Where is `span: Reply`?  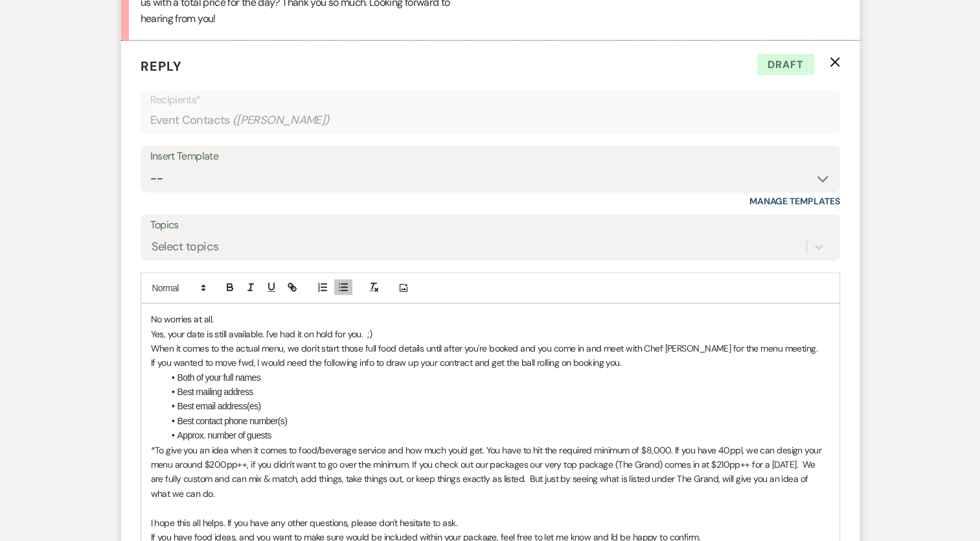
span: Reply is located at coordinates (162, 66).